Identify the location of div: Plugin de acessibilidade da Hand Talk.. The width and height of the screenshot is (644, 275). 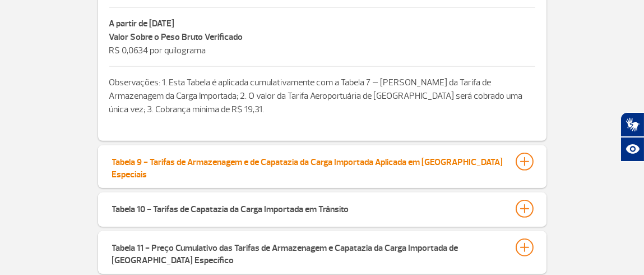
(632, 137).